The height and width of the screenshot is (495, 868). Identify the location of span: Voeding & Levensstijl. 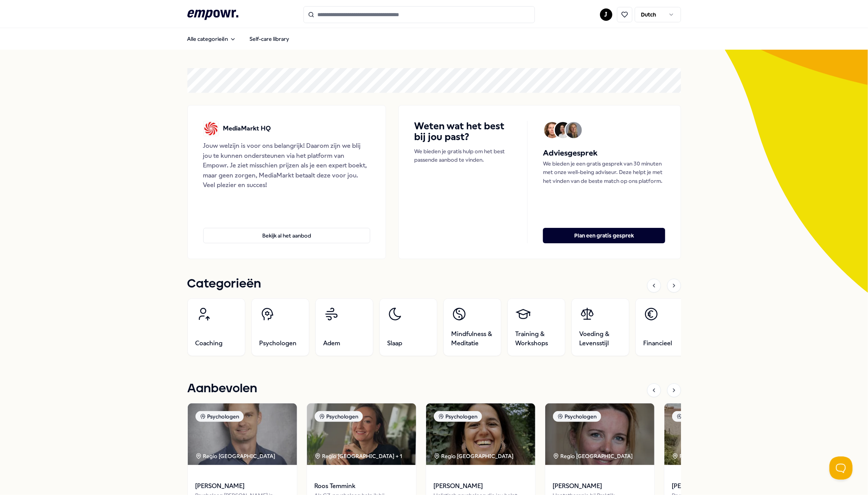
(600, 339).